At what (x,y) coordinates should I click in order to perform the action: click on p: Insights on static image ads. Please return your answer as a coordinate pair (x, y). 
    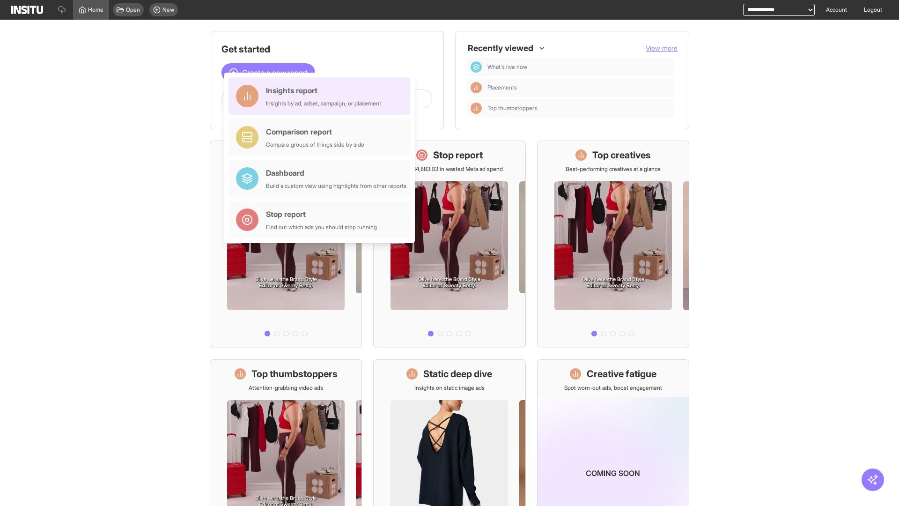
    Looking at the image, I should click on (450, 388).